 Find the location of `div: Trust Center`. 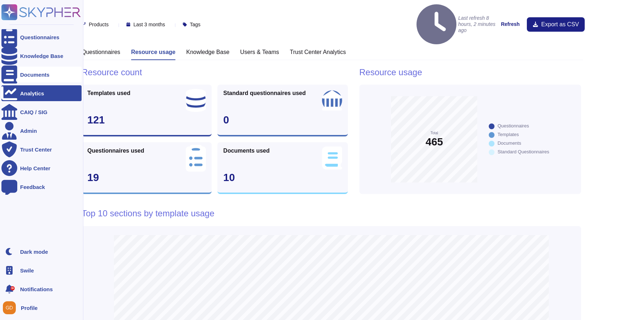

div: Trust Center is located at coordinates (36, 149).